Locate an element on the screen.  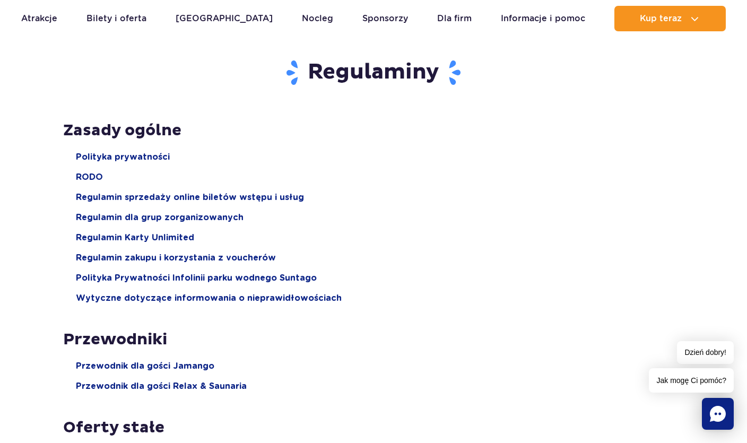
span: Kup teraz is located at coordinates (661, 19).